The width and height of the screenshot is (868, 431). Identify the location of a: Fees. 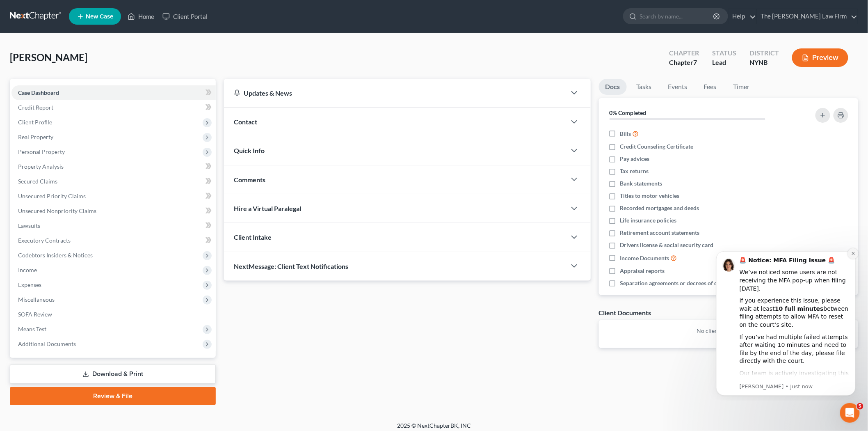
(710, 87).